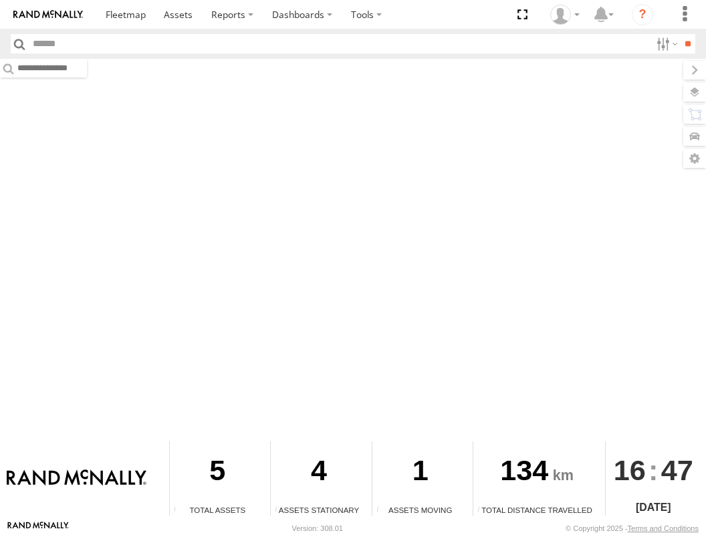 This screenshot has height=535, width=706. Describe the element at coordinates (318, 528) in the screenshot. I see `div: Version: 308.01` at that location.